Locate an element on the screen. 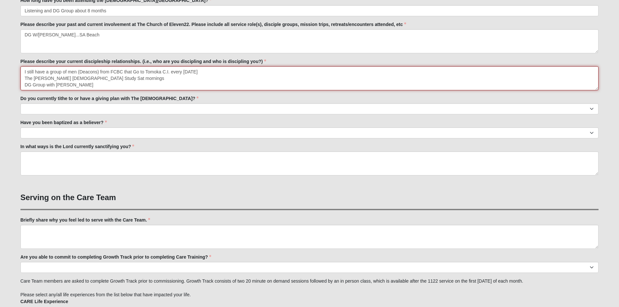 This screenshot has height=307, width=619. label: In what ways is the Lord currently sanctifying you? is located at coordinates (77, 147).